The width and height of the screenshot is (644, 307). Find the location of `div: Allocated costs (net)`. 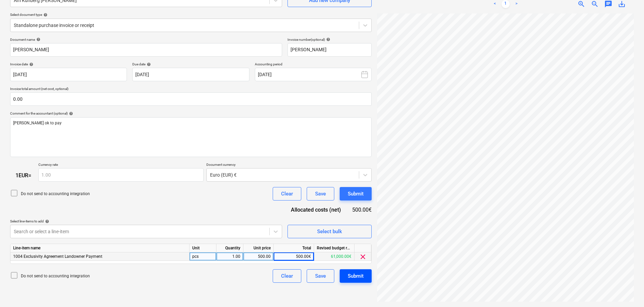

div: Allocated costs (net) is located at coordinates (318, 209).